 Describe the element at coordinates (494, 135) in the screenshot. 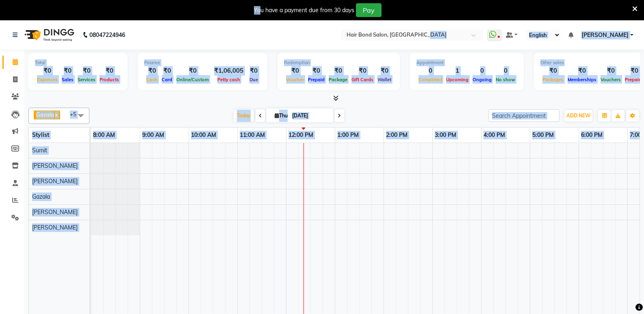

I see `a: 4:00 PM` at that location.